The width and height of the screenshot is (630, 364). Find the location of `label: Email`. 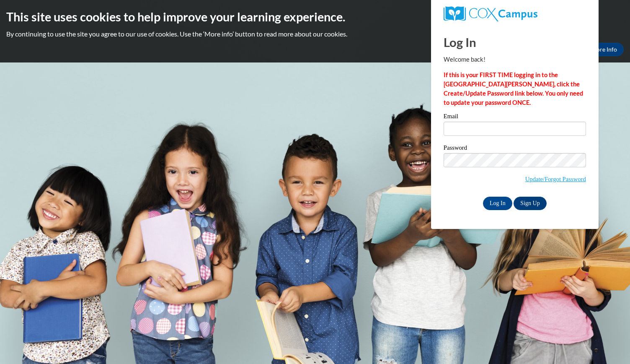

label: Email is located at coordinates (515, 117).